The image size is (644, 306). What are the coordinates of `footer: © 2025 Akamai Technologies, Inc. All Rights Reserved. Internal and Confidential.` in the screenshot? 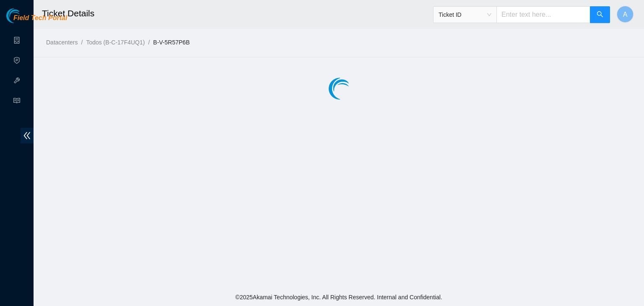 It's located at (339, 297).